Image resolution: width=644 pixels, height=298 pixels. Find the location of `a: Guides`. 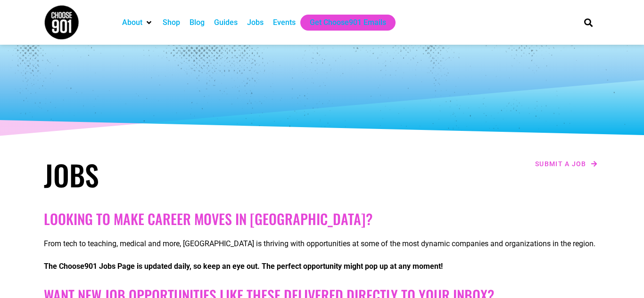

a: Guides is located at coordinates (226, 22).